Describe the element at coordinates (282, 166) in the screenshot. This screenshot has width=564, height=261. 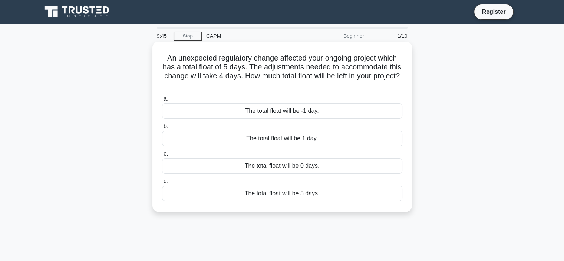
I see `div: The total float will be 0 days.` at that location.